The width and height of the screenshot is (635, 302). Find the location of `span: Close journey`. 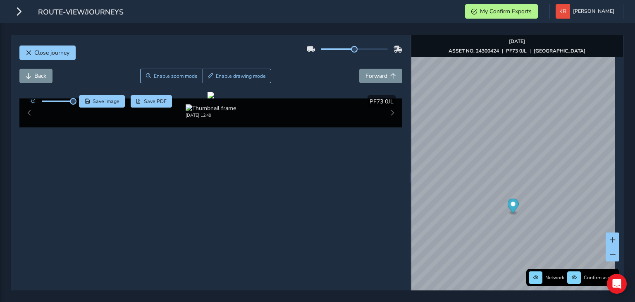

span: Close journey is located at coordinates (52, 53).